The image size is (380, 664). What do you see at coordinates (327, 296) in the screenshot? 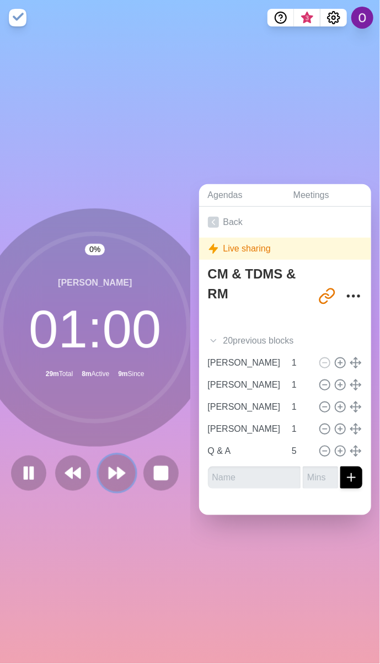
I see `button: Share link` at bounding box center [327, 296].